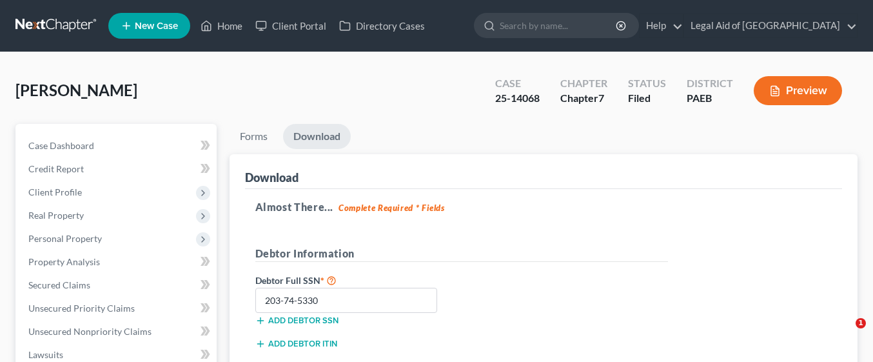 The width and height of the screenshot is (873, 362). Describe the element at coordinates (661, 26) in the screenshot. I see `a: Help` at that location.